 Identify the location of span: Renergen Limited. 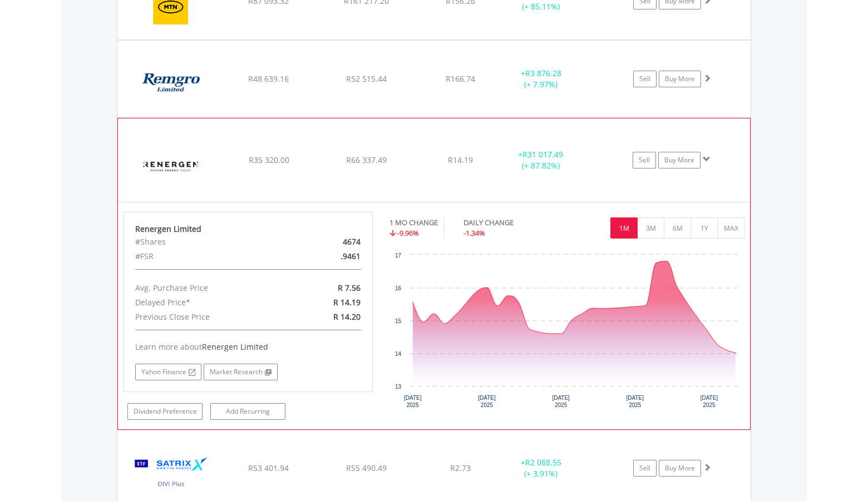
(235, 346).